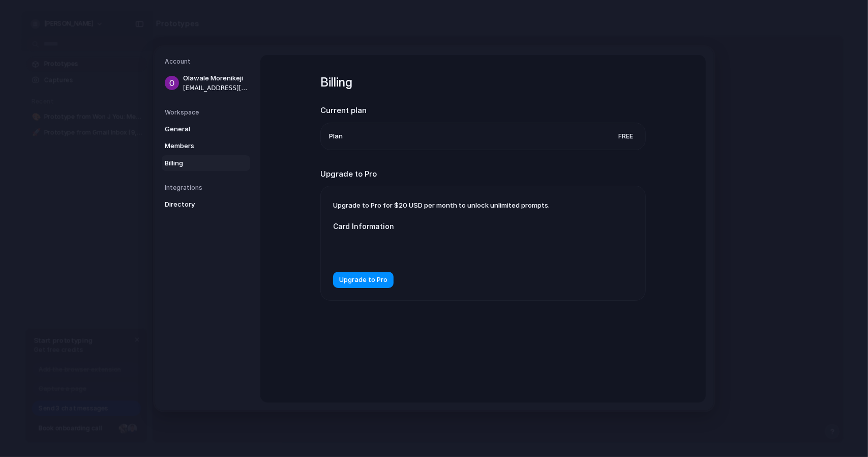  What do you see at coordinates (197, 146) in the screenshot?
I see `span: Members` at bounding box center [197, 146].